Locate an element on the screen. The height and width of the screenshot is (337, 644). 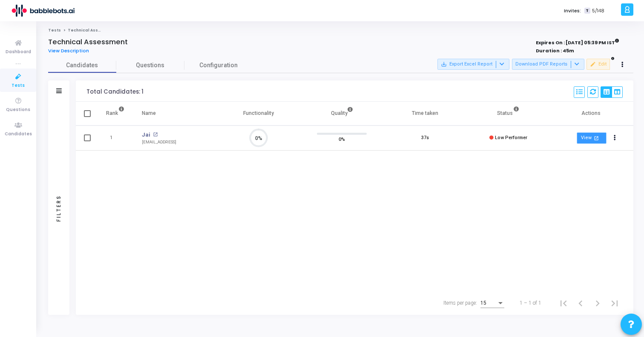
div: 37s is located at coordinates (424, 138).